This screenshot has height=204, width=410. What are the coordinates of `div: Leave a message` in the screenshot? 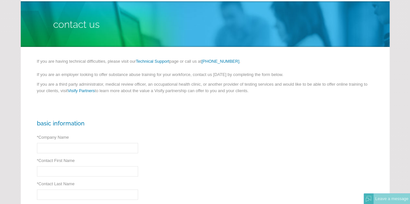 It's located at (391, 199).